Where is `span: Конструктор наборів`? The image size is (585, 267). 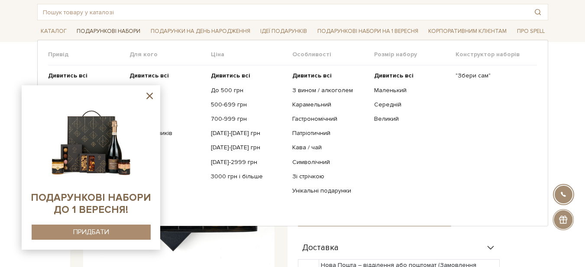 span: Конструктор наборів is located at coordinates (496, 55).